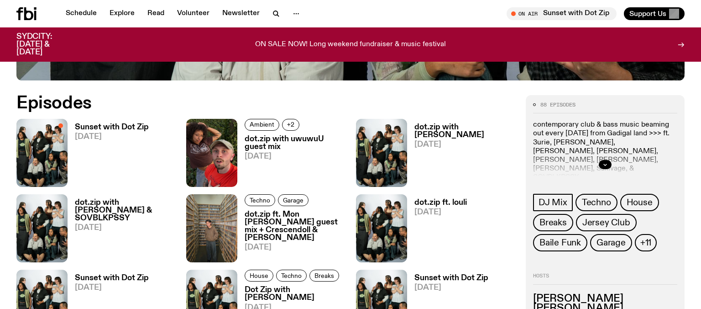  Describe the element at coordinates (237, 103) in the screenshot. I see `h2: Episodes` at that location.